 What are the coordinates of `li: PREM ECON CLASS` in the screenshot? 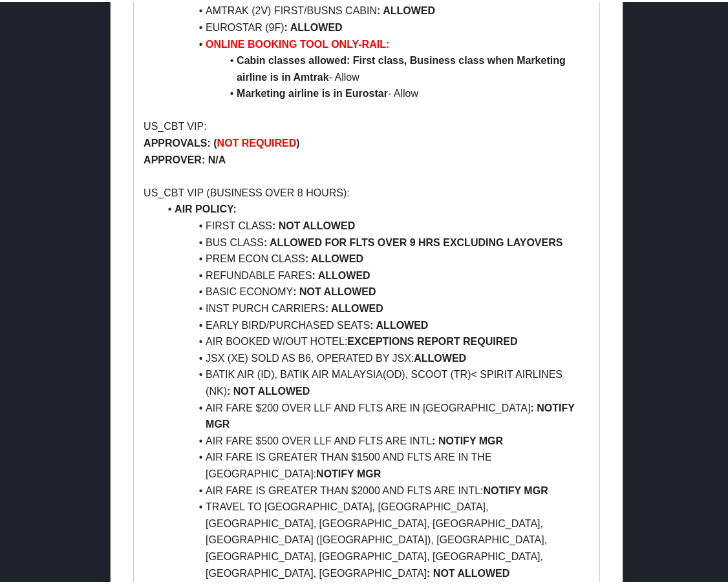 It's located at (374, 257).